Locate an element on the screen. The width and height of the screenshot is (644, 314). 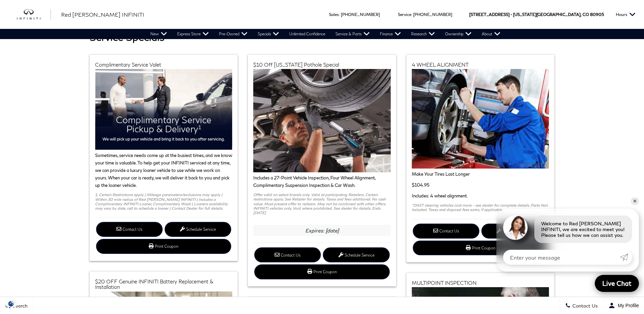
nav: Main Navigation is located at coordinates (326, 34).